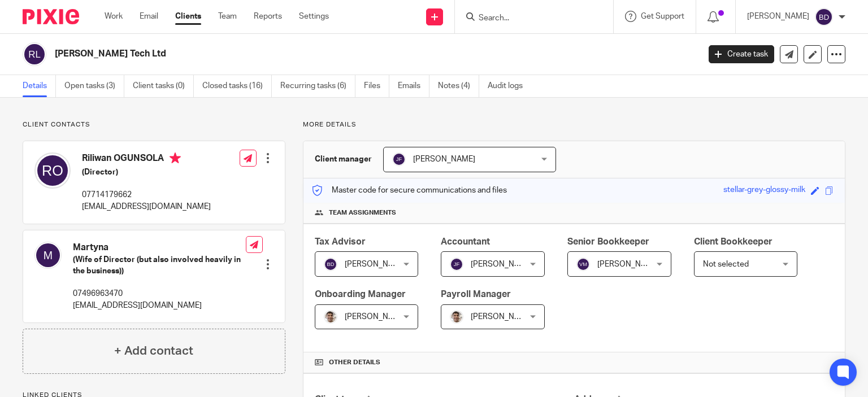 The width and height of the screenshot is (868, 397). Describe the element at coordinates (149, 16) in the screenshot. I see `a: Email` at that location.